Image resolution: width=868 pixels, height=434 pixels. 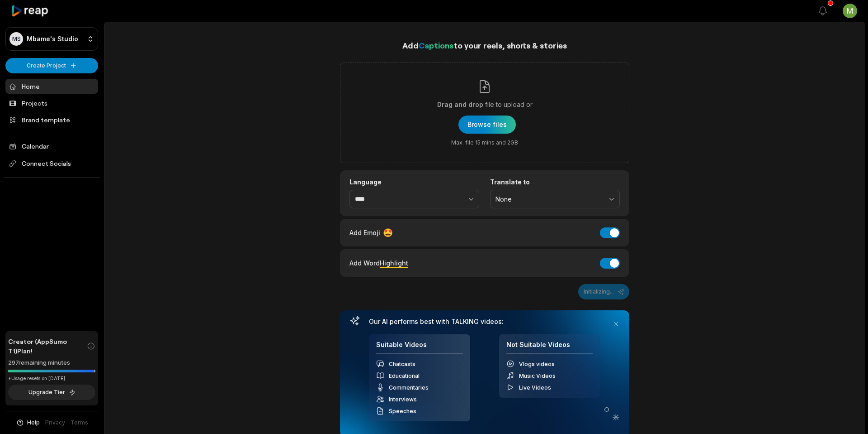 What do you see at coordinates (52, 146) in the screenshot?
I see `a: Calendar` at bounding box center [52, 146].